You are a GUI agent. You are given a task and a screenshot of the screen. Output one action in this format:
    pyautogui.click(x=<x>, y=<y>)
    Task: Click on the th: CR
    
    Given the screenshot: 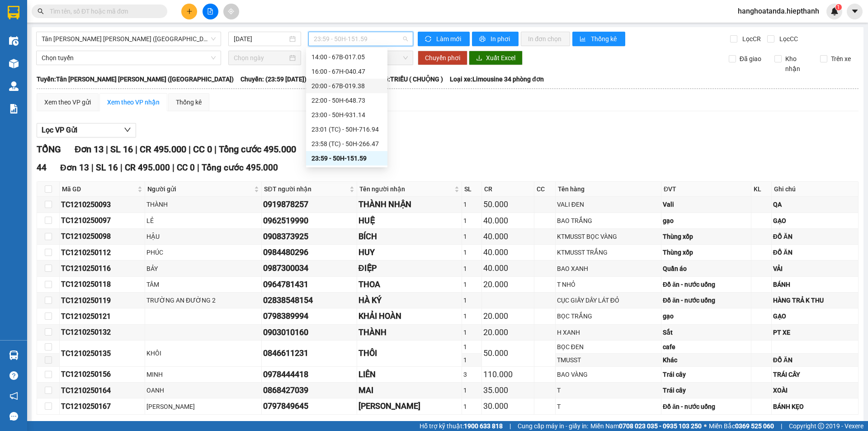 What is the action you would take?
    pyautogui.click(x=508, y=189)
    